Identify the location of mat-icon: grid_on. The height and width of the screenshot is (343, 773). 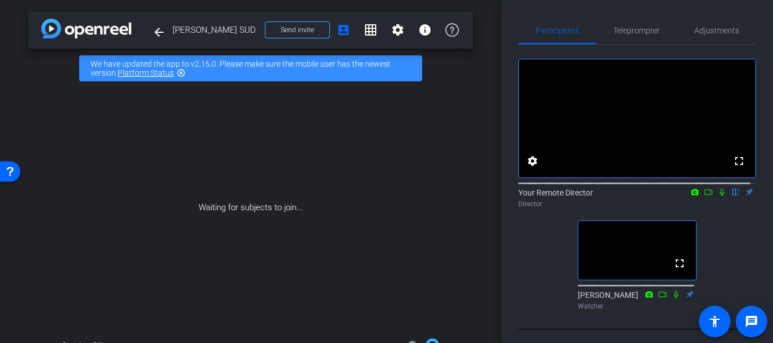
(371, 30).